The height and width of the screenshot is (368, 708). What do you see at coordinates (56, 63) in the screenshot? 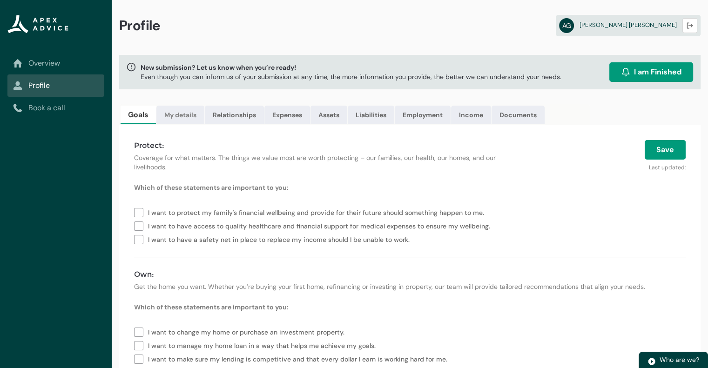
I see `a: Overview` at bounding box center [56, 63].